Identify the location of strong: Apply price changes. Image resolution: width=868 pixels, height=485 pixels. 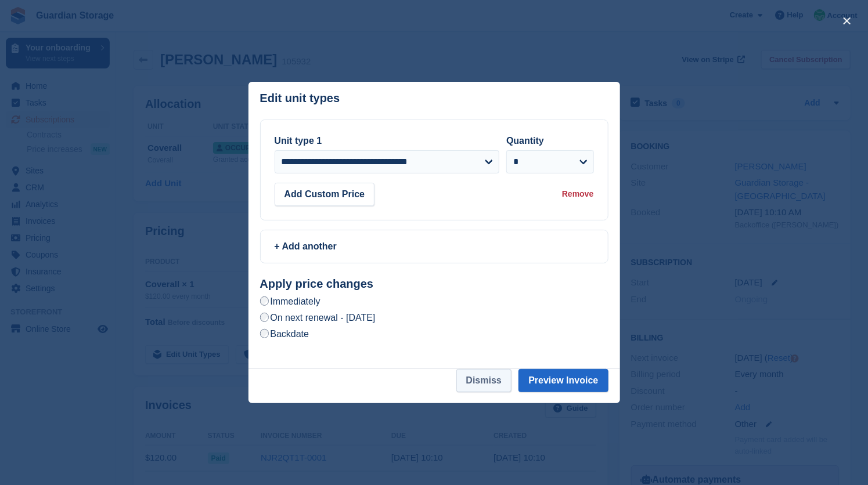
(317, 283).